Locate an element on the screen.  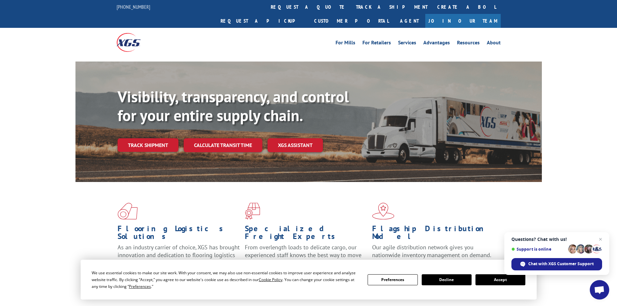
button: Accept is located at coordinates (500, 280).